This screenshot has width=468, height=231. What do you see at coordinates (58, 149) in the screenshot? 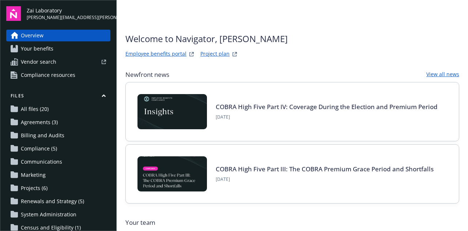
I see `a: Compliance (5)` at bounding box center [58, 149].